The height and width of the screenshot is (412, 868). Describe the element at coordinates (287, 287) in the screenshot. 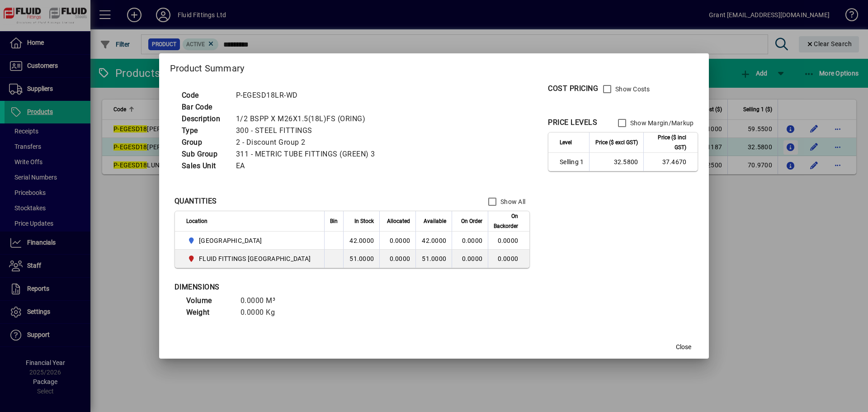

I see `div: DIMENSIONS` at that location.